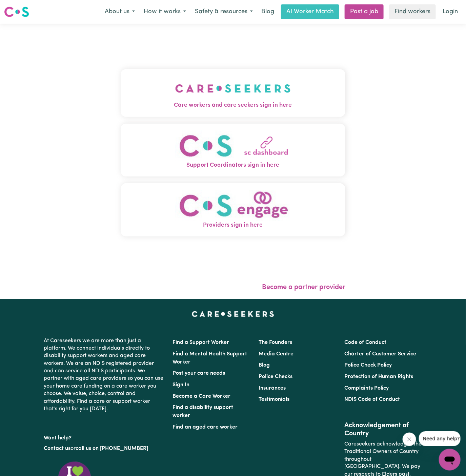 The width and height of the screenshot is (466, 476). I want to click on h2: Acknowledgement of Country, so click(383, 430).